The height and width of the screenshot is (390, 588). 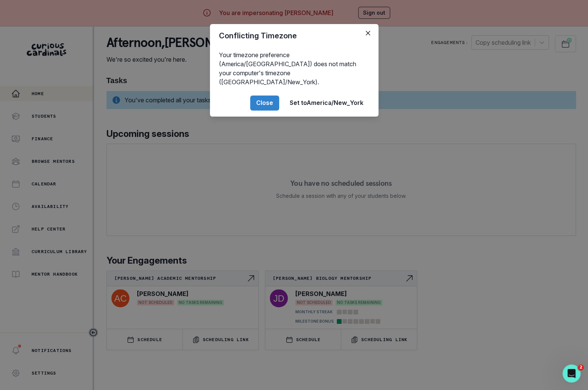 I want to click on span: 2, so click(x=581, y=368).